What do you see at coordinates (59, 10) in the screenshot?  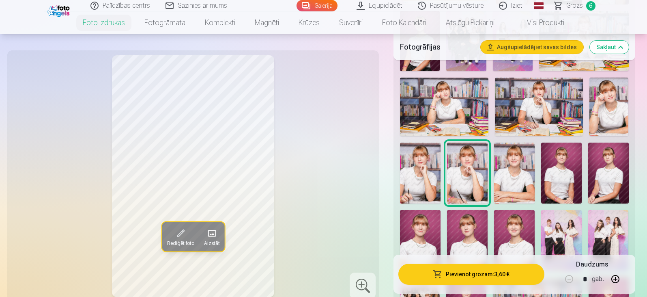 I see `img: /fa1` at bounding box center [59, 10].